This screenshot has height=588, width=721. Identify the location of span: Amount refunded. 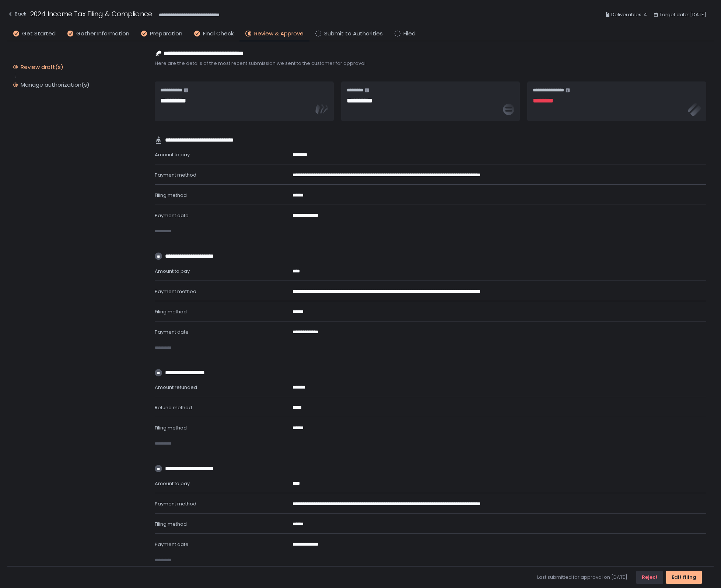
(175, 387).